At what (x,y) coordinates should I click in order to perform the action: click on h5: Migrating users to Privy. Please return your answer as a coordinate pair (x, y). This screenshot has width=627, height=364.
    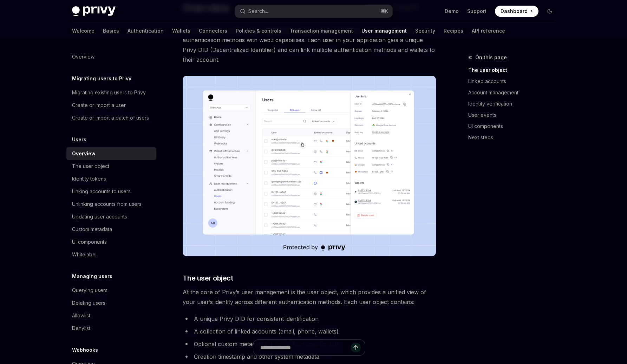
    Looking at the image, I should click on (102, 78).